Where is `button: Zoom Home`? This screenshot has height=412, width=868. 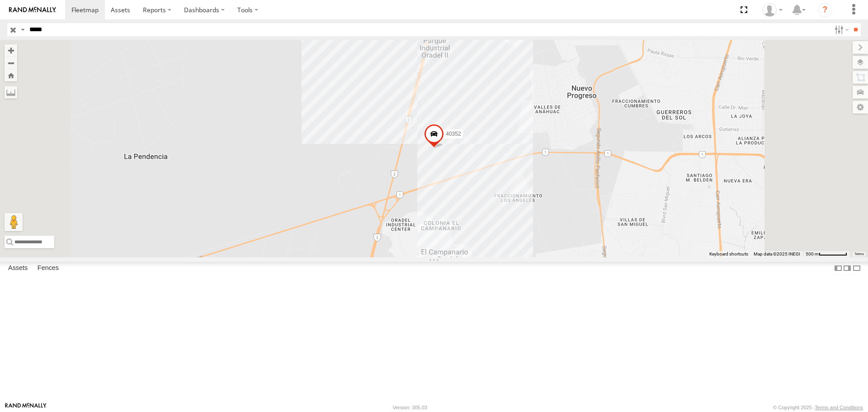 button: Zoom Home is located at coordinates (11, 75).